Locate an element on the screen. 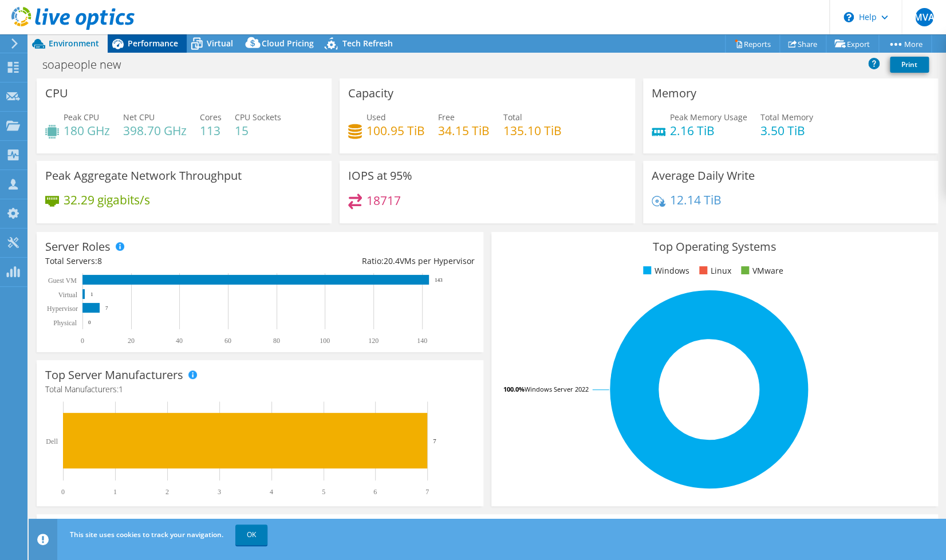  h3: Top Server Manufacturers is located at coordinates (114, 375).